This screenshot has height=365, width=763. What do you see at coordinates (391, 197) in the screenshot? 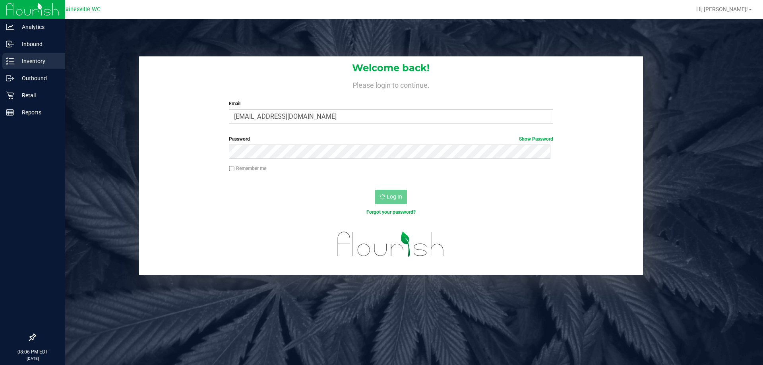
I see `button: Log In` at bounding box center [391, 197].